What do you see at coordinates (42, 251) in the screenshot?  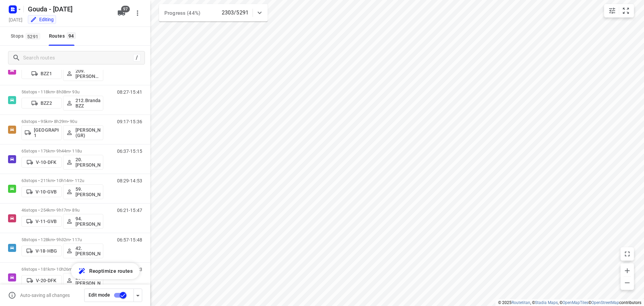 I see `button: V-18-HBG` at bounding box center [42, 251].